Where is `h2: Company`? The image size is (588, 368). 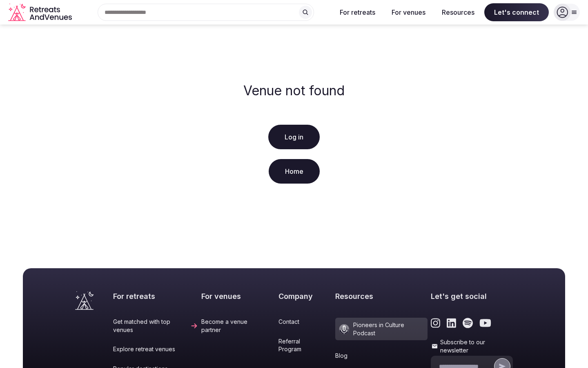
h2: Company is located at coordinates (305, 296).